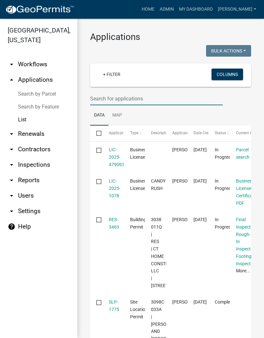  What do you see at coordinates (115, 188) in the screenshot?
I see `a: LIC-2025-1078` at bounding box center [115, 188].